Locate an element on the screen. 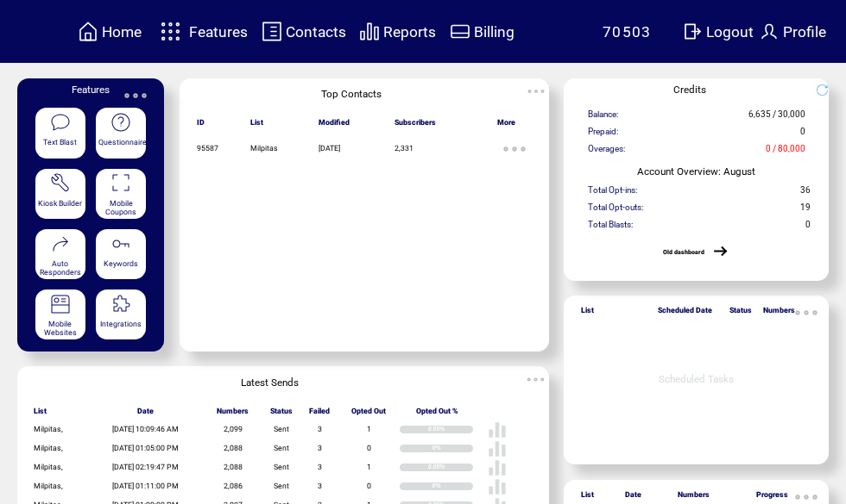  span: Modified is located at coordinates (334, 125).